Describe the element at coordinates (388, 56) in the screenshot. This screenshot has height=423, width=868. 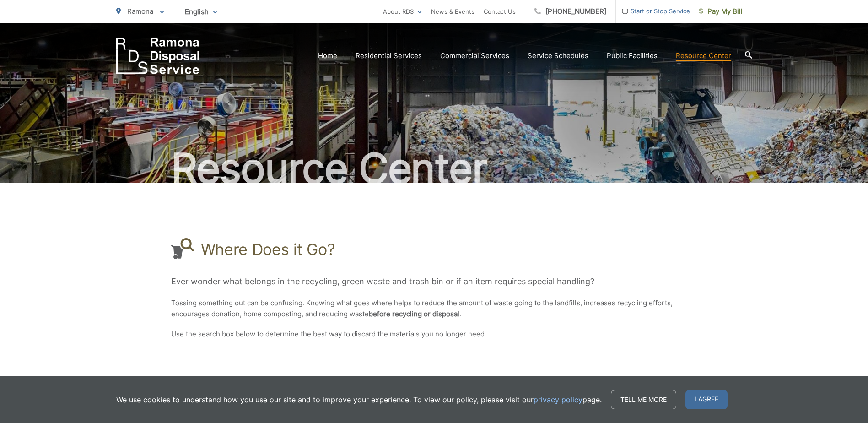
I see `a: Residential Services` at that location.